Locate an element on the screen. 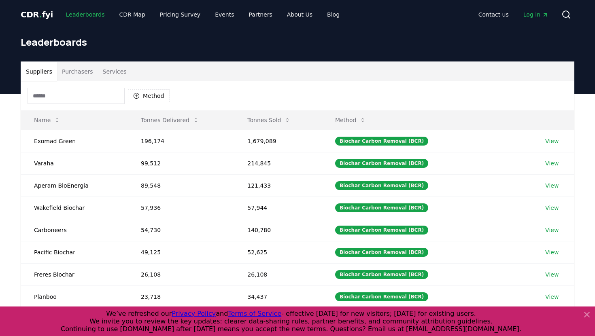 This screenshot has width=595, height=336. td: 196,174 is located at coordinates (181, 141).